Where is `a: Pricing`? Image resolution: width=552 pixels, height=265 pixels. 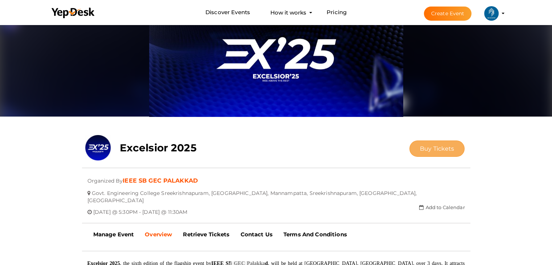 a: Pricing is located at coordinates (336, 12).